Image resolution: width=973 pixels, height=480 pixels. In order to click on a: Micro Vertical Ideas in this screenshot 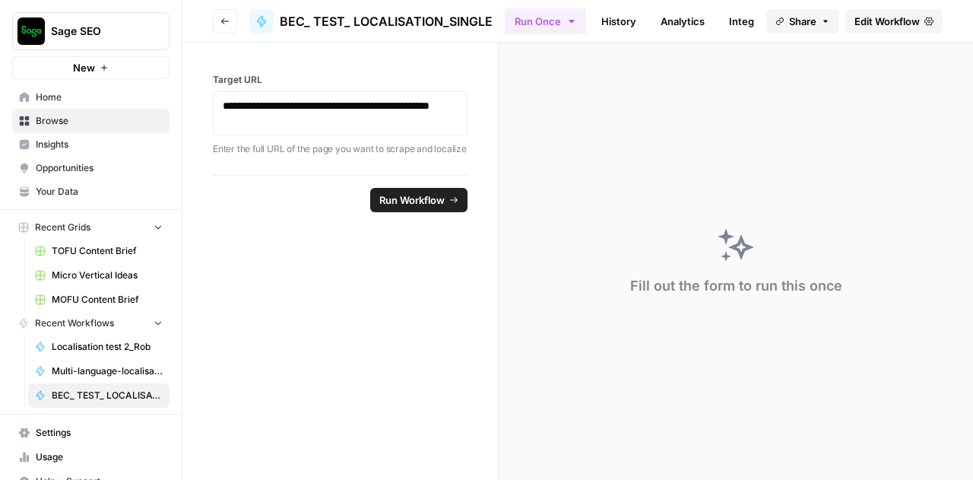, I will do `click(99, 275)`.